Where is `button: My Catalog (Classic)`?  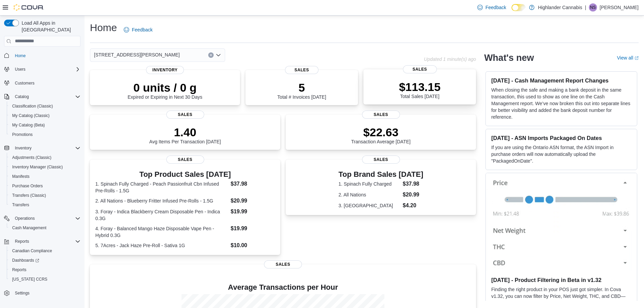
button: My Catalog (Classic) is located at coordinates (45, 116).